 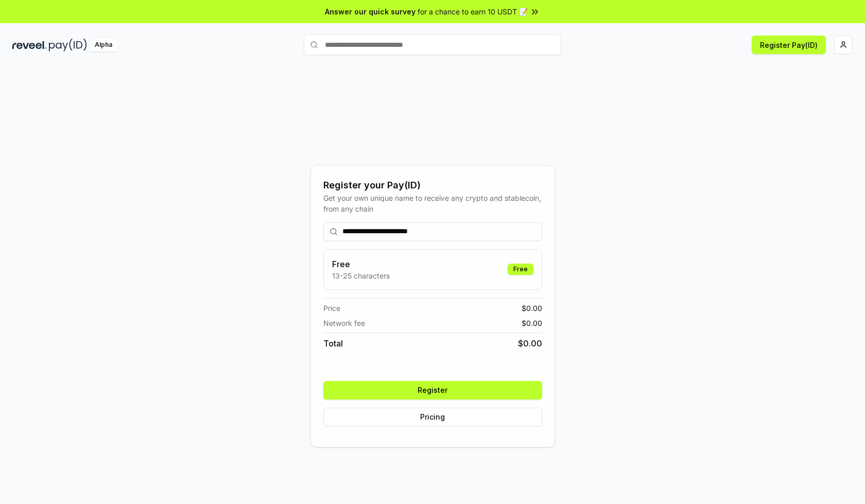 I want to click on span: Price, so click(x=332, y=308).